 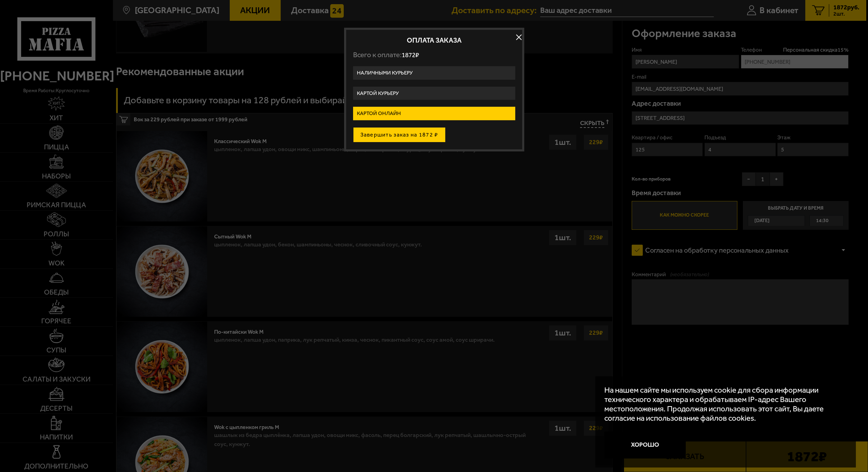 I want to click on p: На нашем сайте мы используем cookie для сбора информации технического характера и обрабатываем IP..., so click(x=723, y=404).